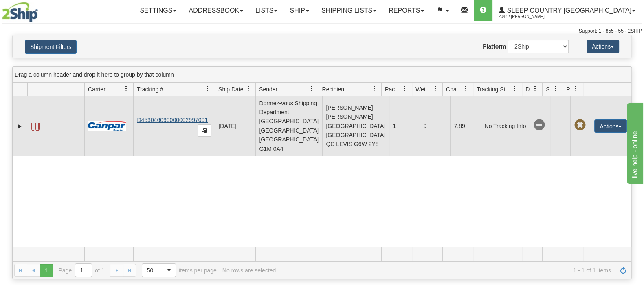 The width and height of the screenshot is (644, 285). What do you see at coordinates (268, 89) in the screenshot?
I see `span: Sender` at bounding box center [268, 89].